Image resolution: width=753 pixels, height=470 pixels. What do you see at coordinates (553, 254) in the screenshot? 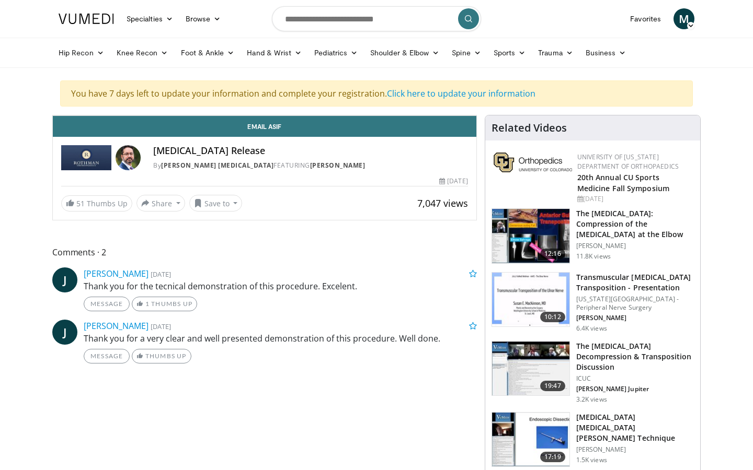
I see `span: 12:16` at bounding box center [553, 254].